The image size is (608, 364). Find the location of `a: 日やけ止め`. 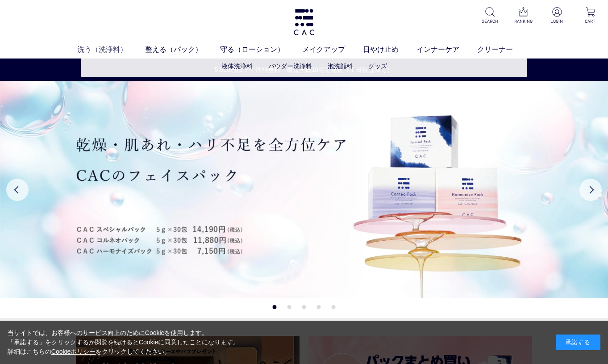

a: 日やけ止め is located at coordinates (390, 50).